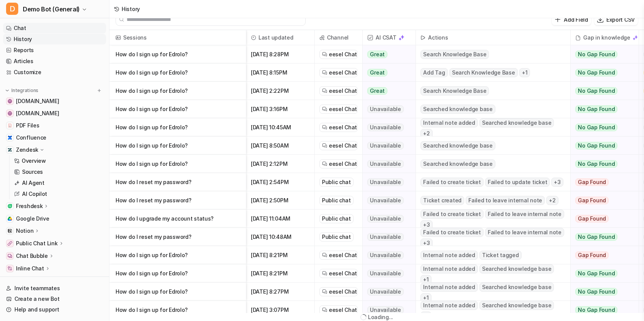 Image resolution: width=644 pixels, height=321 pixels. Describe the element at coordinates (7, 91) in the screenshot. I see `img: expand menu` at that location.